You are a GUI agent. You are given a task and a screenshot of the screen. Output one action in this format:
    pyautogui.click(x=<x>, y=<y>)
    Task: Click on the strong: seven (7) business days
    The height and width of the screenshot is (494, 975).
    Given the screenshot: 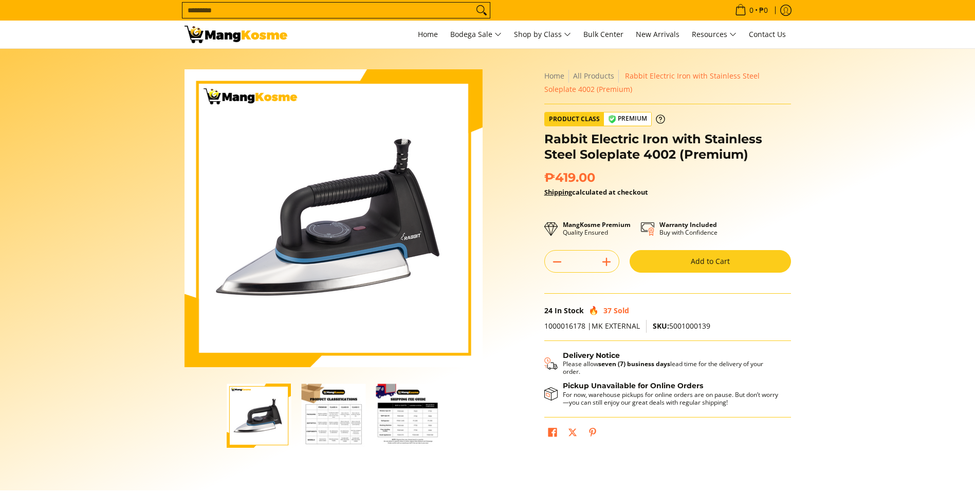 What is the action you would take?
    pyautogui.click(x=634, y=364)
    